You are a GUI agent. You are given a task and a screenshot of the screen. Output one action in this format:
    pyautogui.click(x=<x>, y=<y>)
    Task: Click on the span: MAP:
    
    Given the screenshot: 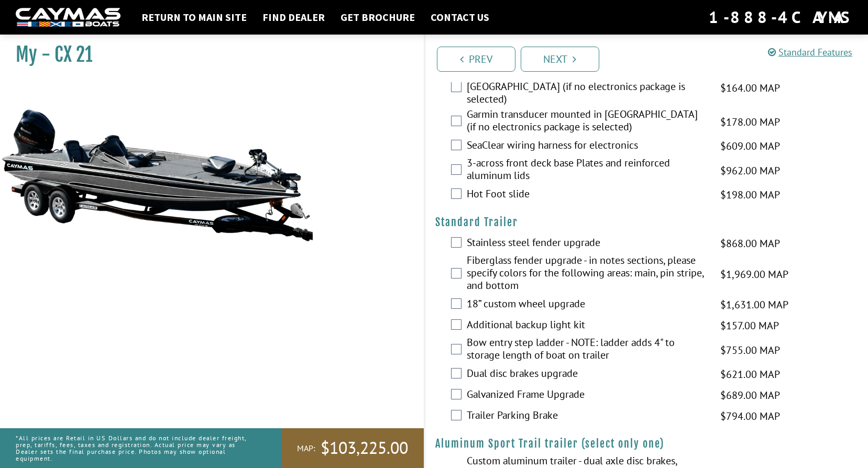 What is the action you would take?
    pyautogui.click(x=306, y=448)
    